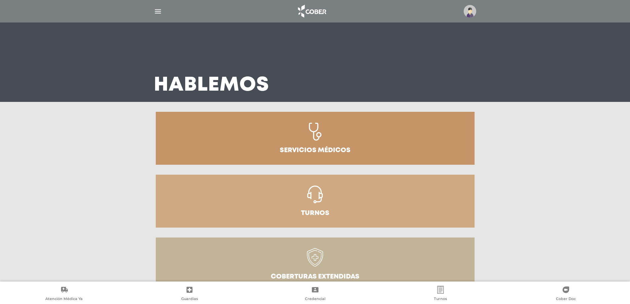  What do you see at coordinates (315, 213) in the screenshot?
I see `h3: Turnos` at bounding box center [315, 213].